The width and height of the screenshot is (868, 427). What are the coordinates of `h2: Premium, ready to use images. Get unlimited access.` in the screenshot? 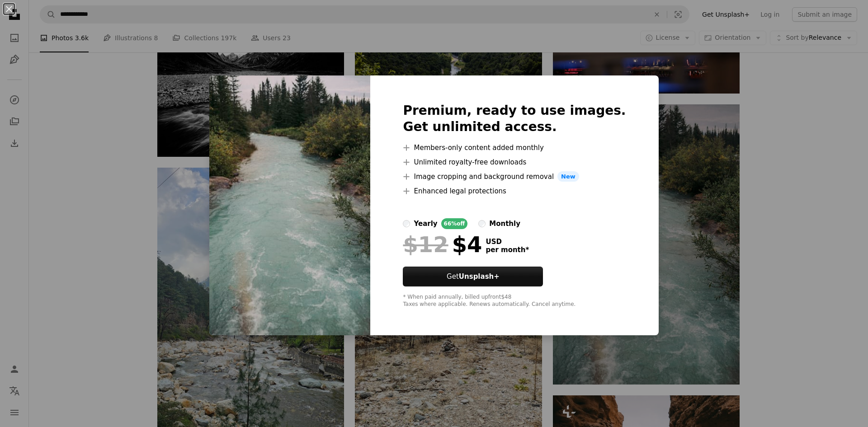 It's located at (514, 119).